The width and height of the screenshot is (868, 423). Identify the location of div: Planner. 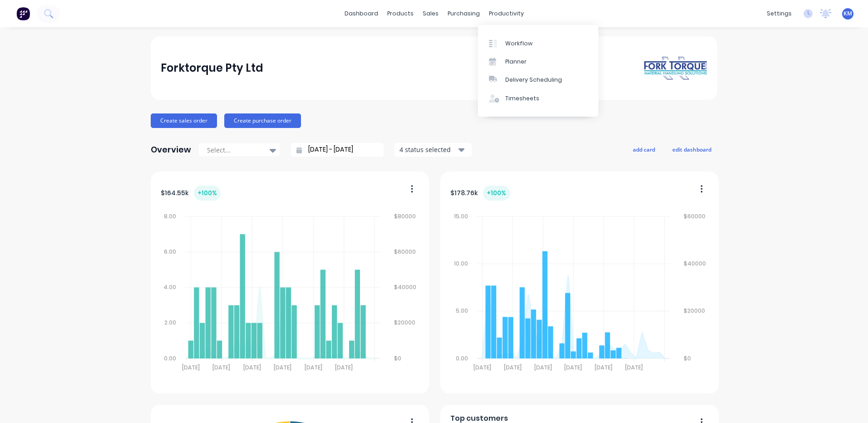
(515, 62).